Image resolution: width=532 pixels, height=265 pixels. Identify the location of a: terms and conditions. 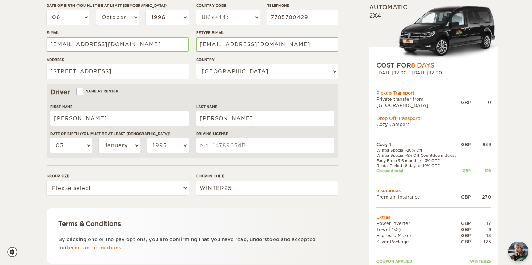
(94, 248).